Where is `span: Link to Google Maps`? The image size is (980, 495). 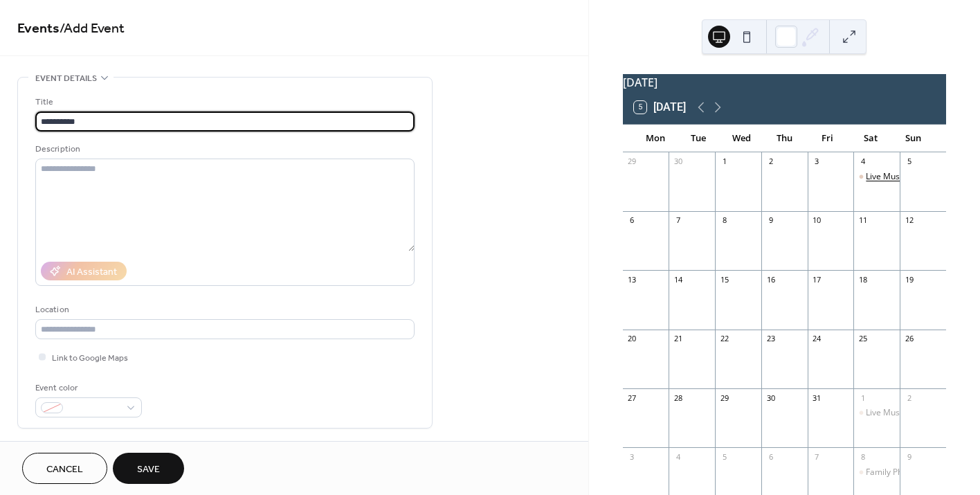 span: Link to Google Maps is located at coordinates (90, 358).